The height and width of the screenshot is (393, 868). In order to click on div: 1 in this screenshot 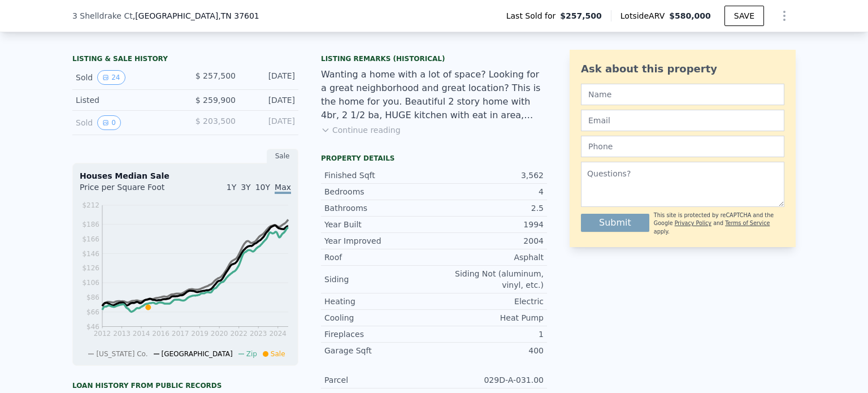, I will do `click(489, 334)`.